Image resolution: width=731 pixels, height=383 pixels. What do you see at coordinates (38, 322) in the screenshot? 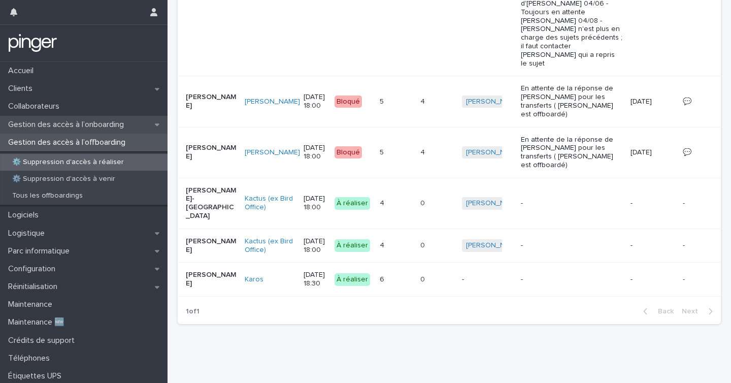
I see `p: Maintenance 🆕` at bounding box center [38, 322].